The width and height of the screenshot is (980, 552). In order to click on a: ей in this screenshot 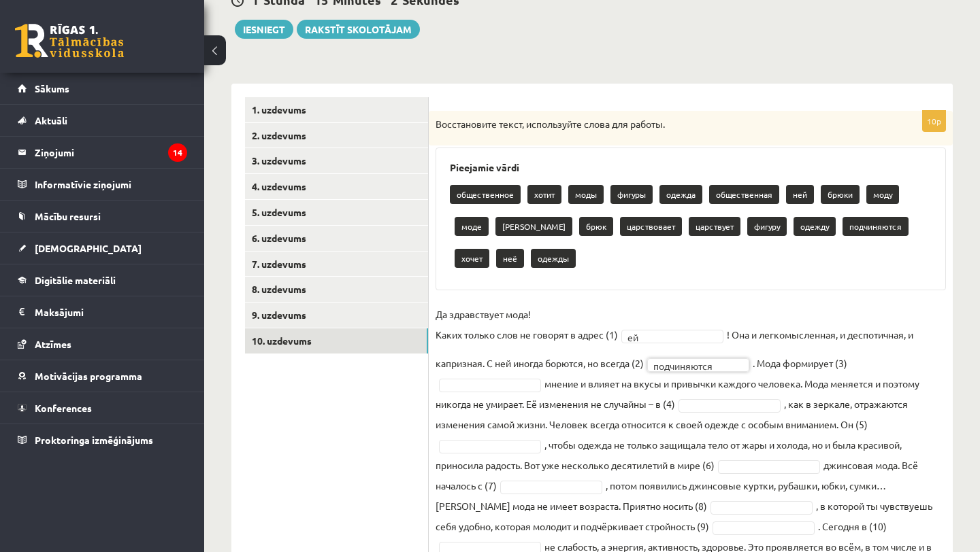, I will do `click(673, 337)`.